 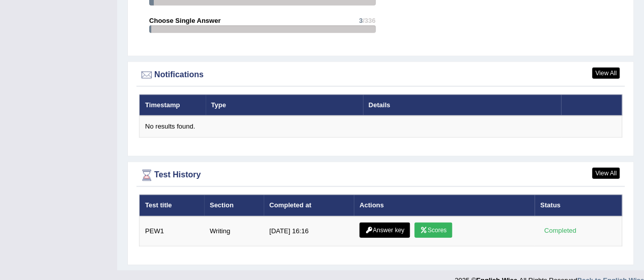 What do you see at coordinates (172, 205) in the screenshot?
I see `th: Test title` at bounding box center [172, 205].